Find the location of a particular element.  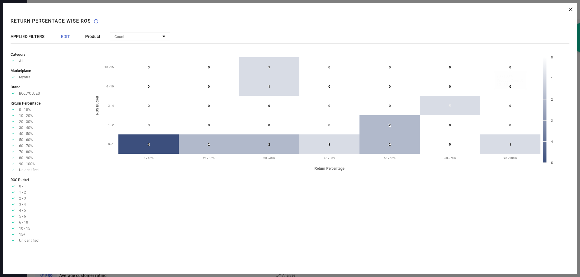

span: 80 - 90% is located at coordinates (26, 158).